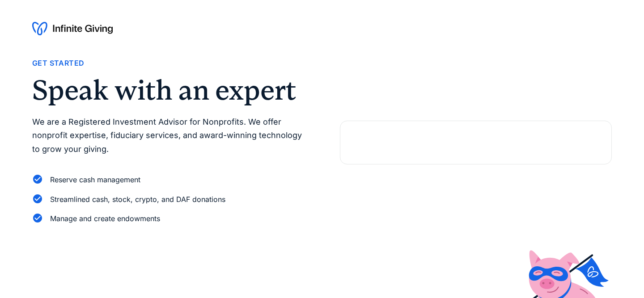  What do you see at coordinates (138, 199) in the screenshot?
I see `div: Streamlined cash, stock, crypto, and DAF donations` at bounding box center [138, 199].